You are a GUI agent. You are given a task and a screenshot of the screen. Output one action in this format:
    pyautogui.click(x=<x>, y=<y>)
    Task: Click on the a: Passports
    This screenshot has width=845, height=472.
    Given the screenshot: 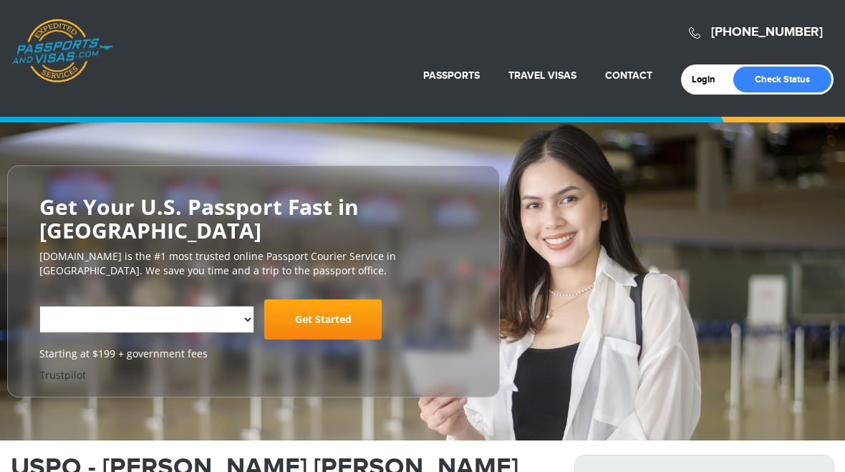 What is the action you would take?
    pyautogui.click(x=451, y=75)
    